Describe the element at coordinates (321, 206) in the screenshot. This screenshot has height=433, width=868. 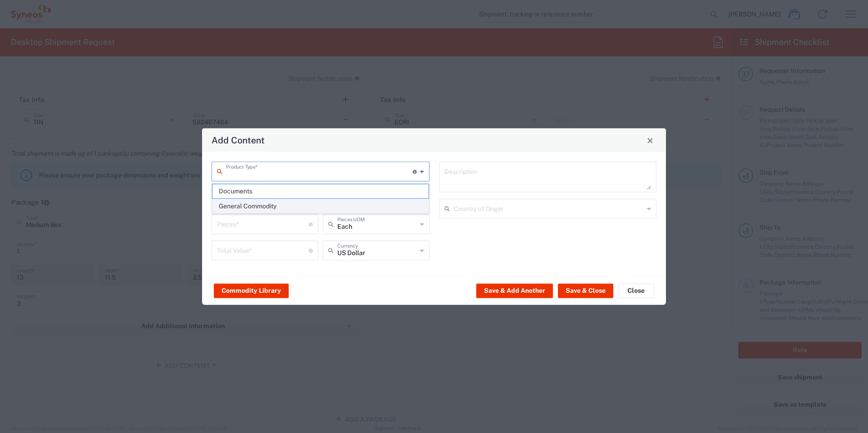
I see `span: General Commodity` at that location.